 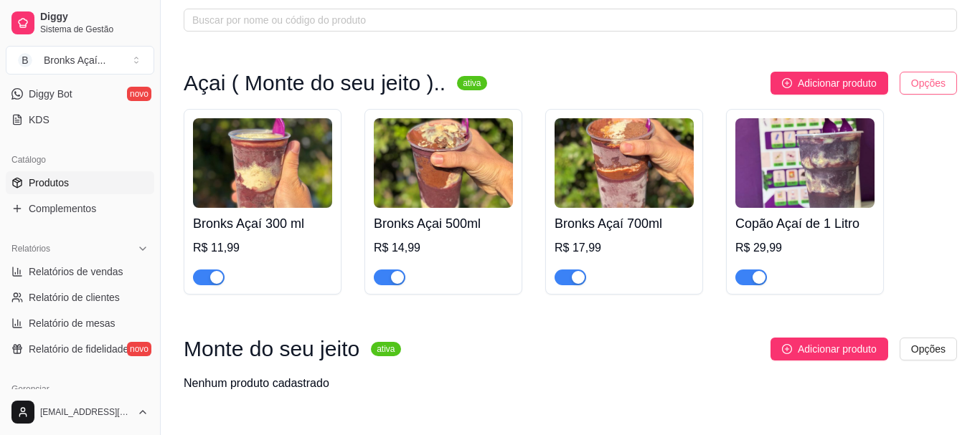 I want to click on div: Gerenciar, so click(x=79, y=389).